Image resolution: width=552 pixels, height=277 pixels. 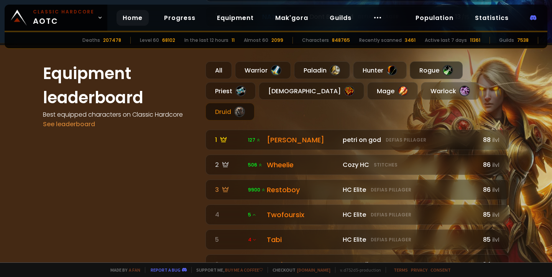 I want to click on span: 4, so click(x=252, y=240).